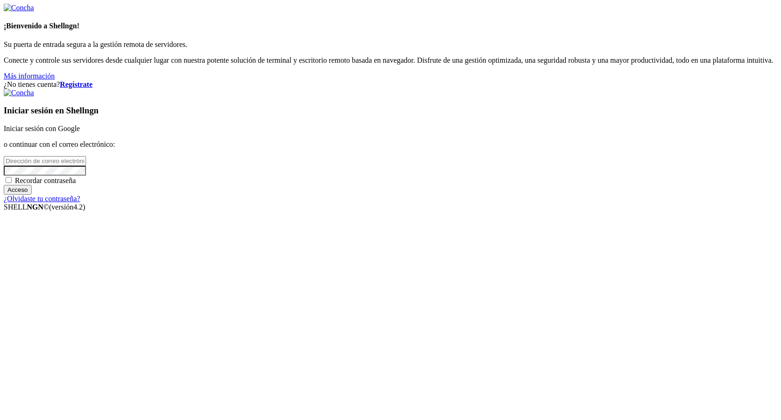  Describe the element at coordinates (35, 207) in the screenshot. I see `font: NGN` at that location.